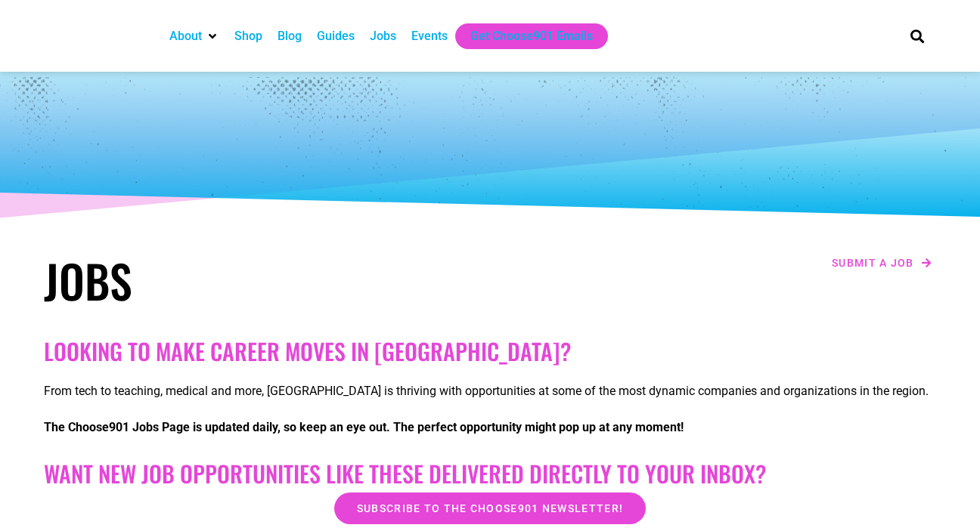  What do you see at coordinates (336, 36) in the screenshot?
I see `div: Guides` at bounding box center [336, 36].